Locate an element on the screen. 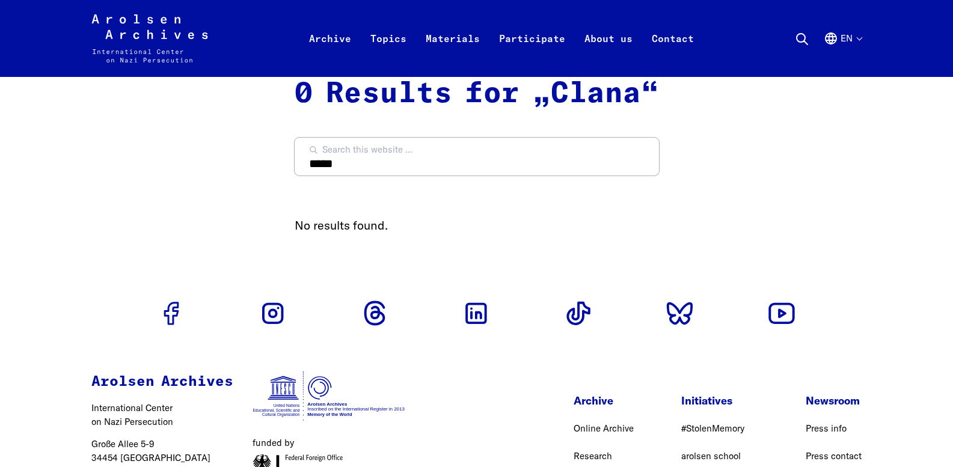 The image size is (953, 467). p: Archive is located at coordinates (604, 401).